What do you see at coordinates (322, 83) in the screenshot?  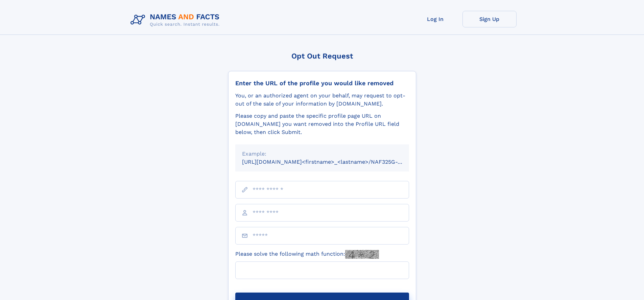 I see `div: Enter the URL of the profile you would like removed` at bounding box center [322, 83].